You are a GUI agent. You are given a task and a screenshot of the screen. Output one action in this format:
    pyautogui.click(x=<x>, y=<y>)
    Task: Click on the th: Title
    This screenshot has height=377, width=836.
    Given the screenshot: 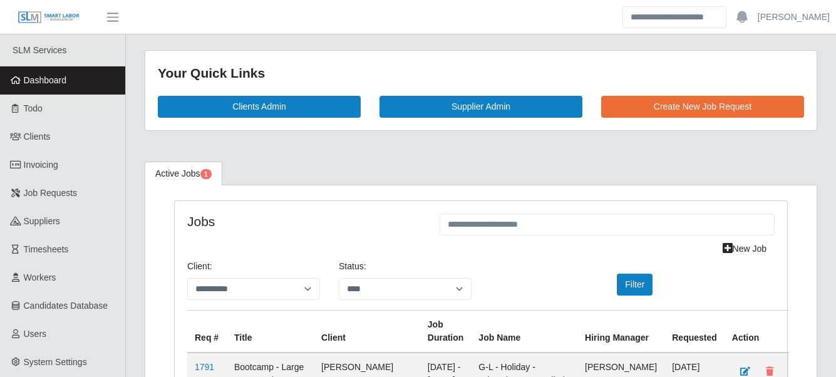 What is the action you would take?
    pyautogui.click(x=270, y=331)
    